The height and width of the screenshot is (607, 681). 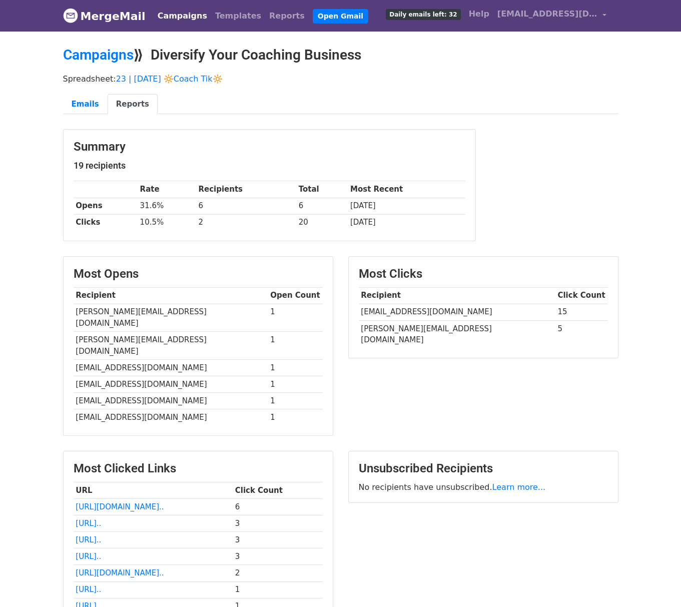 What do you see at coordinates (106, 206) in the screenshot?
I see `th: Opens` at bounding box center [106, 206].